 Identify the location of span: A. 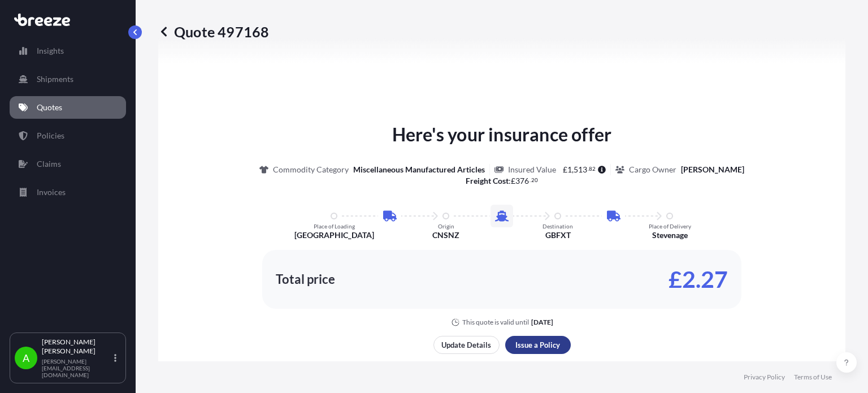
(26, 358).